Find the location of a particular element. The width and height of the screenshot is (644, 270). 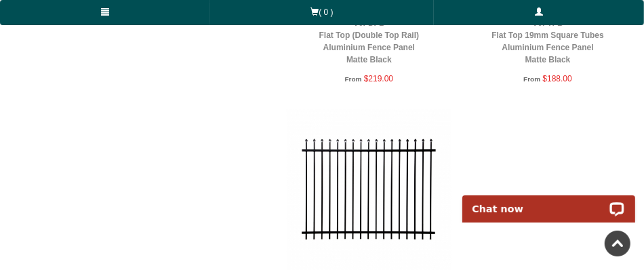

span: $219.00 is located at coordinates (379, 79).